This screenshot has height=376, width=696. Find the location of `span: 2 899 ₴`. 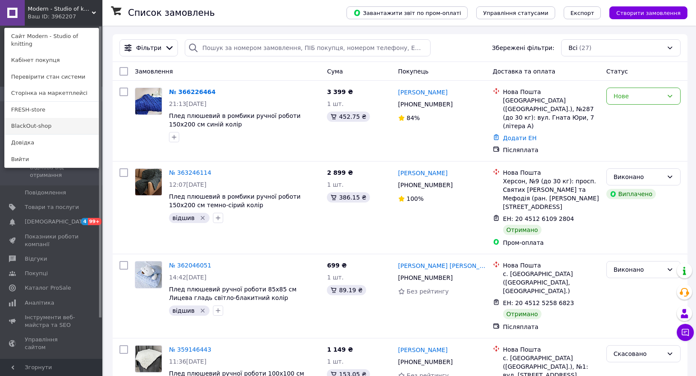

span: 2 899 ₴ is located at coordinates (340, 172).